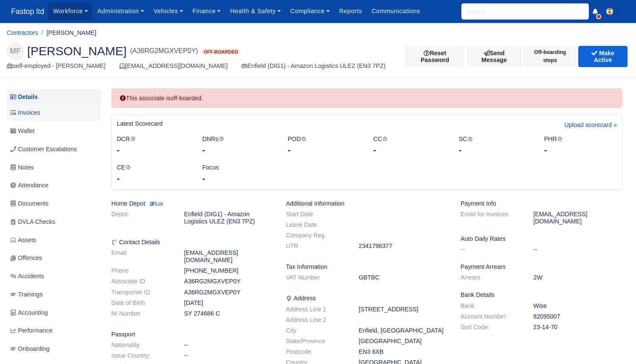 This screenshot has width=636, height=364. I want to click on a: Reports, so click(350, 11).